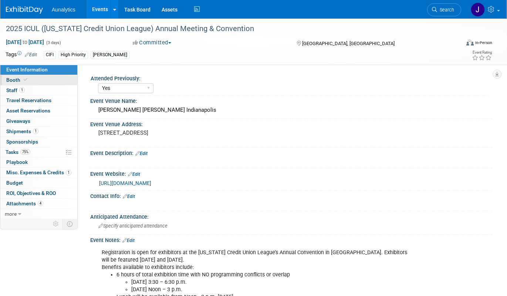 The height and width of the screenshot is (296, 507). I want to click on span: Booth, so click(17, 80).